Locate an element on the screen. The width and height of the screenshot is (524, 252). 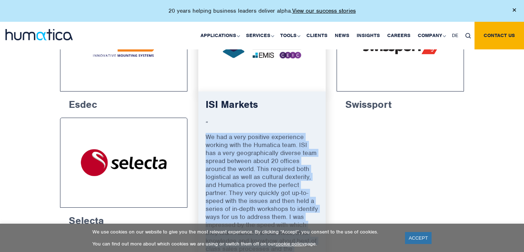
h6: Selecta is located at coordinates (124, 220).